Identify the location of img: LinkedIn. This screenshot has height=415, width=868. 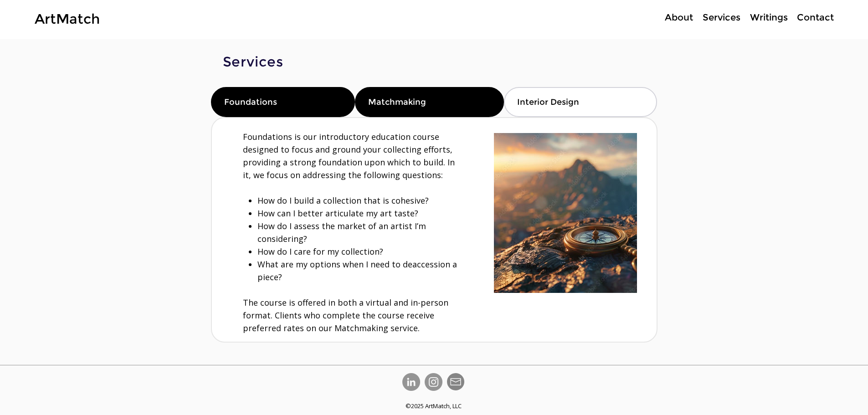
(411, 382).